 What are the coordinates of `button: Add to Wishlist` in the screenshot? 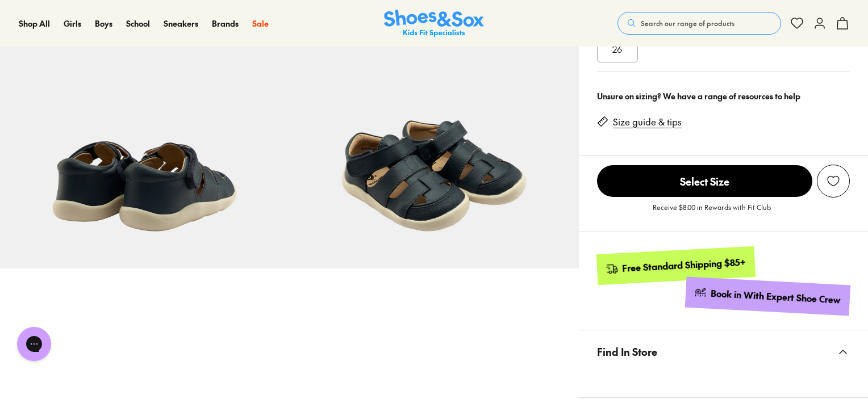 It's located at (834, 182).